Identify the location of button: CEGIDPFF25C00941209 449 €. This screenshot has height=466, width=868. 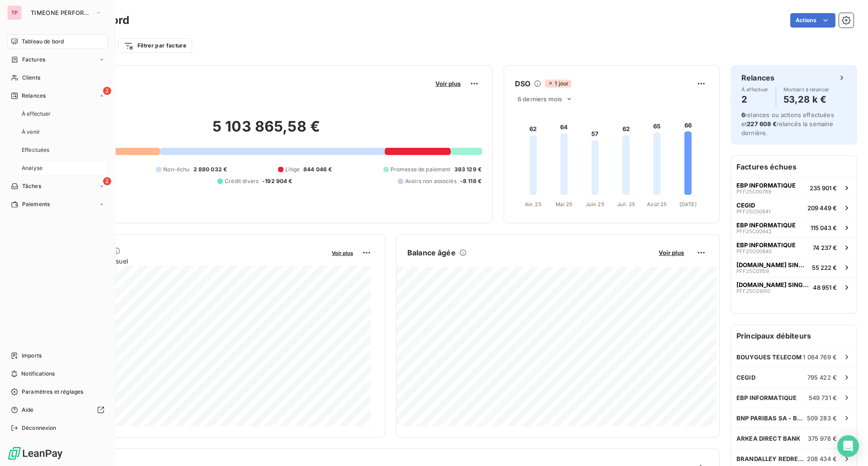
(794, 207).